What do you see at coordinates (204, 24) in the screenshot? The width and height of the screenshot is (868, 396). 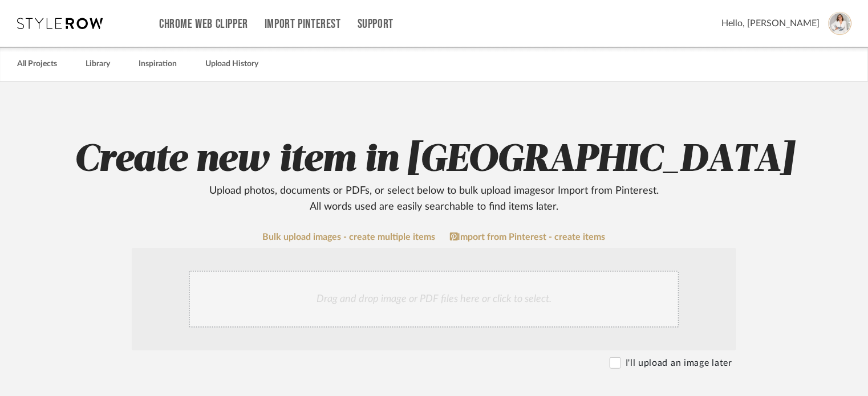 I see `a: Chrome Web Clipper` at bounding box center [204, 24].